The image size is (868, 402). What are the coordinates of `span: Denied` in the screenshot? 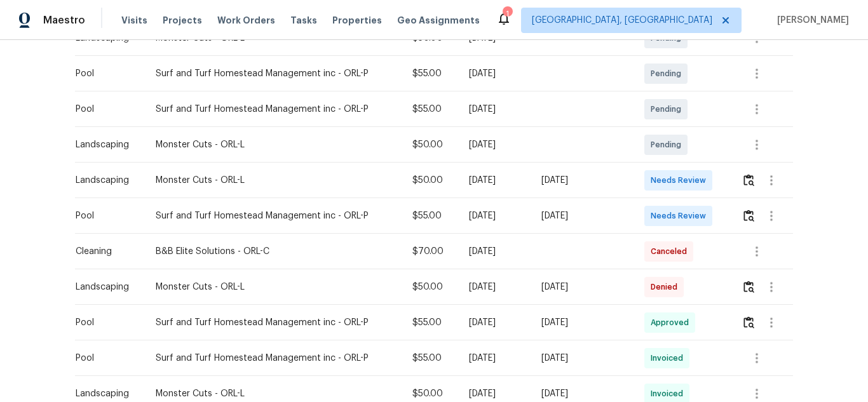 It's located at (667, 287).